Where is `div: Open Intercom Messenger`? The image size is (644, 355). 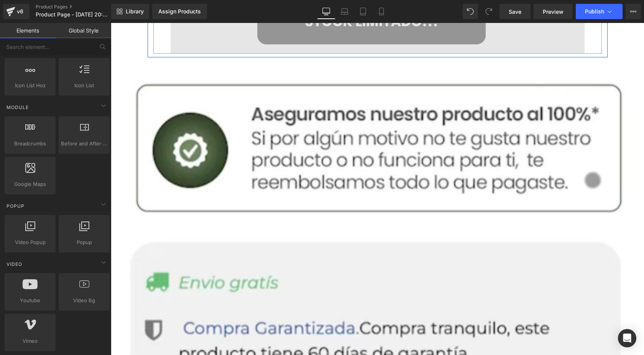 div: Open Intercom Messenger is located at coordinates (627, 338).